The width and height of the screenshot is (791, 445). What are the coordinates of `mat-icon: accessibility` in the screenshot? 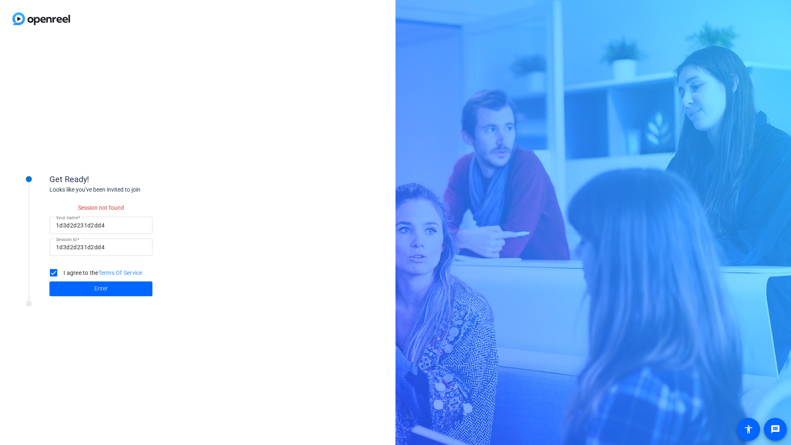 It's located at (749, 429).